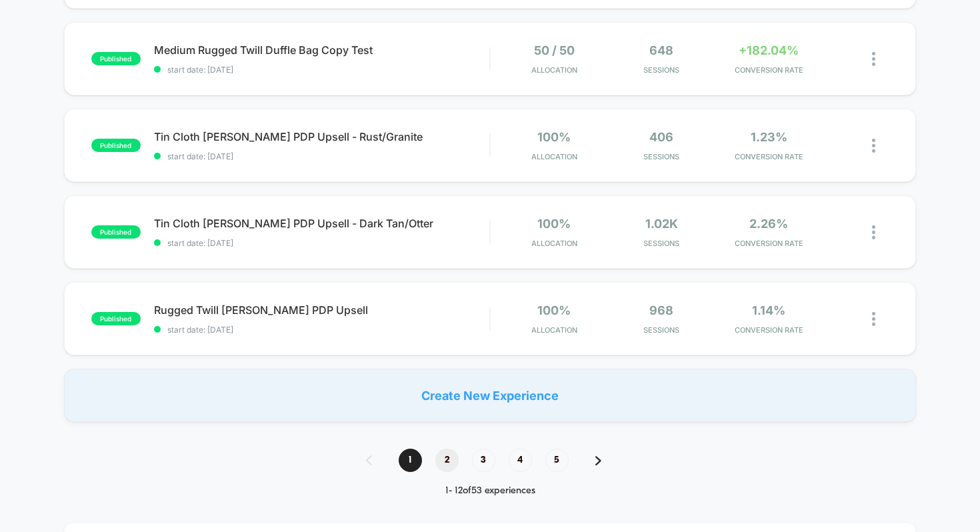 This screenshot has width=980, height=532. I want to click on span: 648, so click(661, 50).